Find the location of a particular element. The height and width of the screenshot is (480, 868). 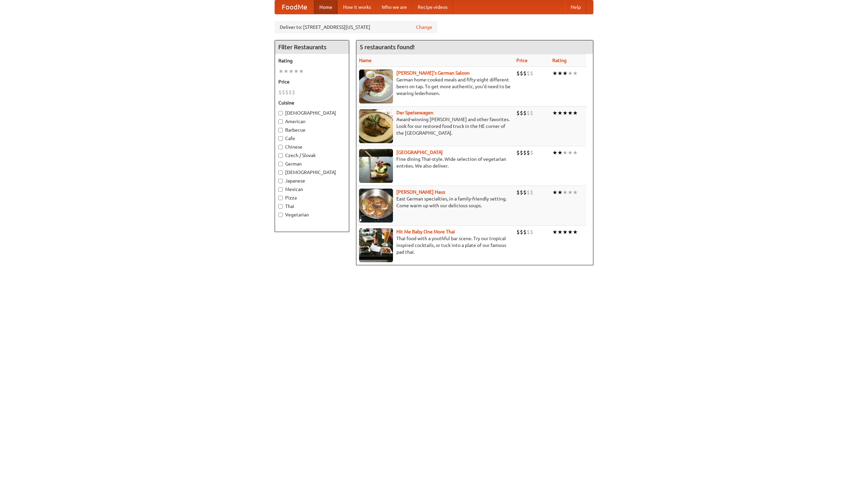

img: speisewagen.jpg is located at coordinates (376, 126).